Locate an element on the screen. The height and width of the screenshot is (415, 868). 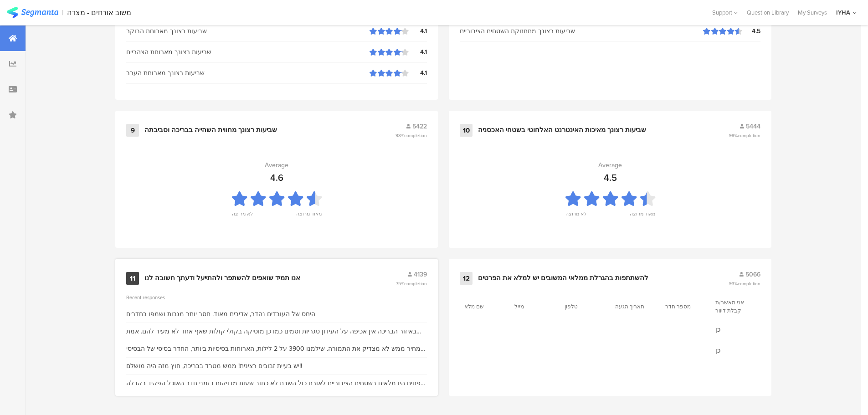
div: Question Library is located at coordinates (768, 13).